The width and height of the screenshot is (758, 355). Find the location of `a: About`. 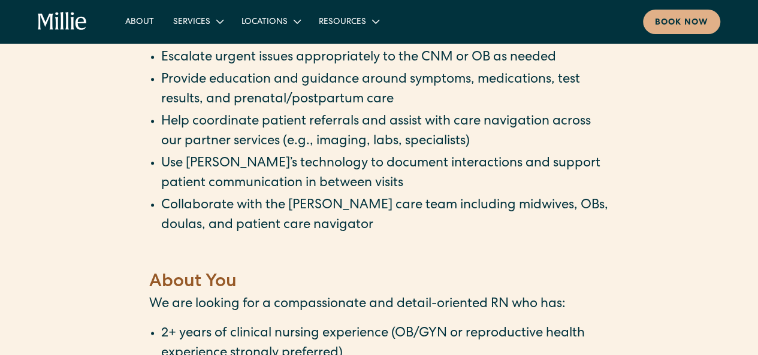

a: About is located at coordinates (140, 21).